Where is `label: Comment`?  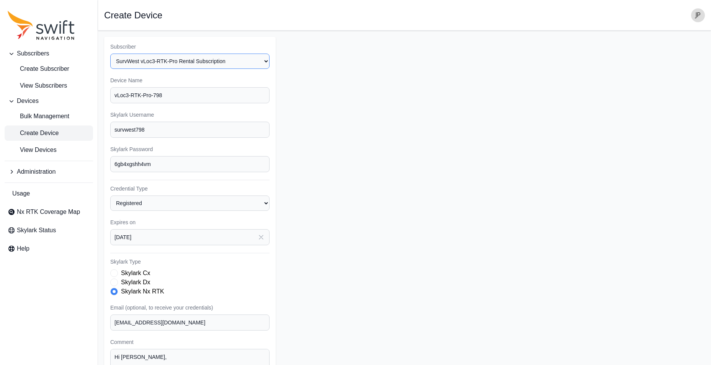 label: Comment is located at coordinates (190, 342).